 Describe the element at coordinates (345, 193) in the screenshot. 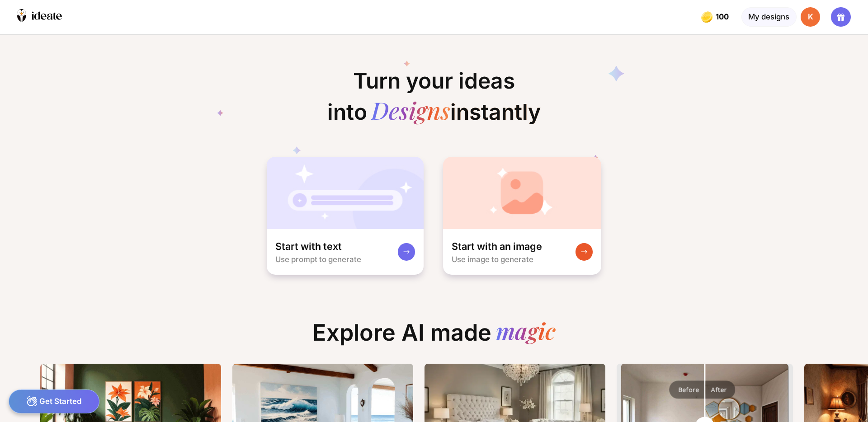

I see `img: startWithTextCardBg.jpg` at that location.